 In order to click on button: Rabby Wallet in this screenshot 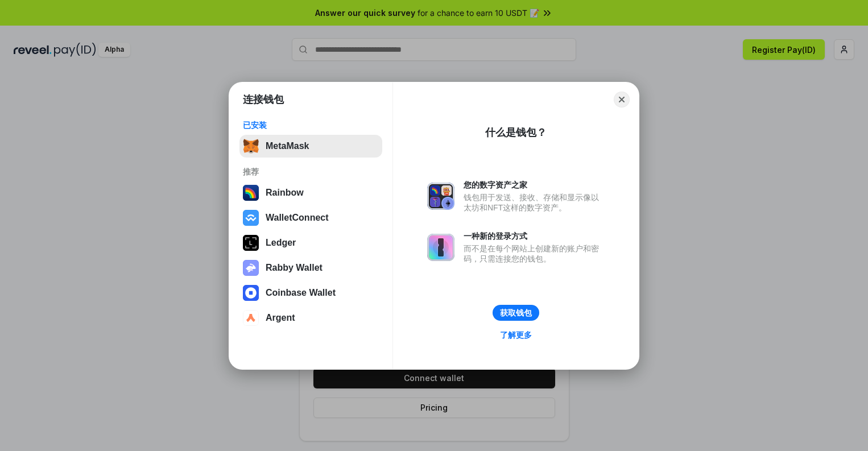, I will do `click(311, 268)`.